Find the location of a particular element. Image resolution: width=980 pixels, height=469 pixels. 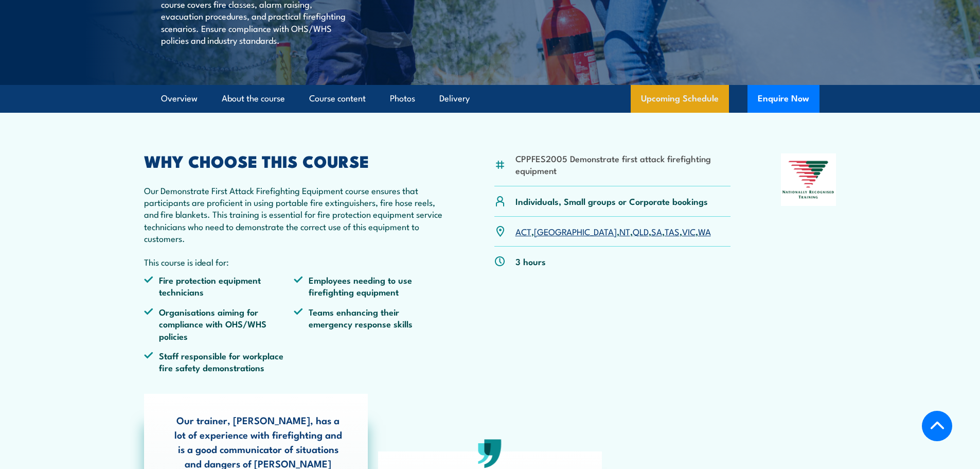

a: TAS is located at coordinates (672, 231).